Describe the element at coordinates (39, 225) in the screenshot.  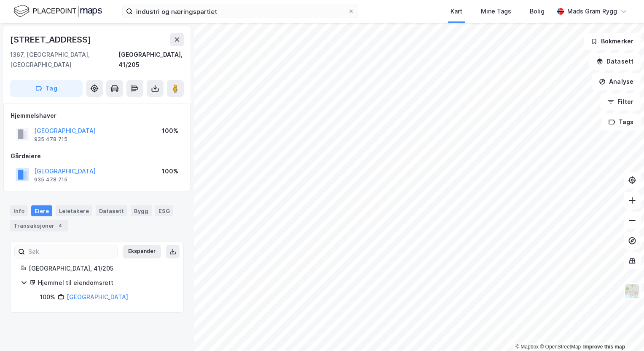
I see `div: Transaksjoner` at that location.